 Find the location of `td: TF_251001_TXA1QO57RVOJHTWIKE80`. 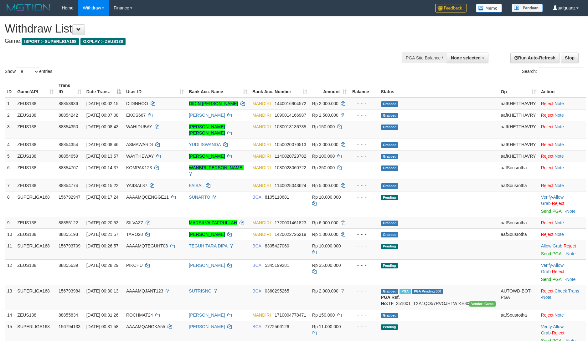

td: TF_251001_TXA1QO57RVOJHTWIKE80 is located at coordinates (438, 297).